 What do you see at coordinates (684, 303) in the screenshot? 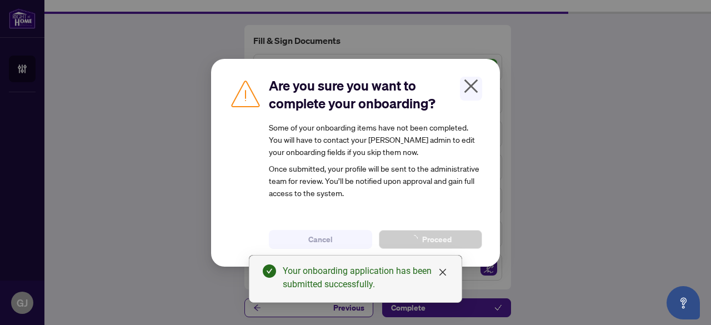
I see `button: Open asap` at bounding box center [684, 303].